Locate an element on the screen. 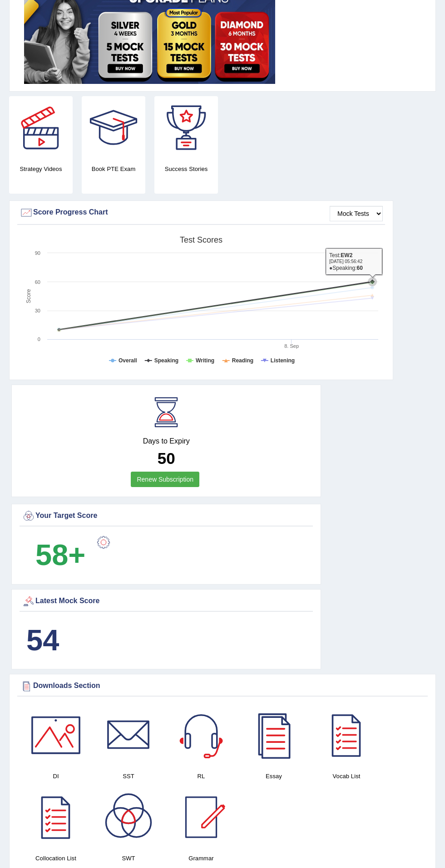 Image resolution: width=445 pixels, height=868 pixels. b: 54 is located at coordinates (43, 640).